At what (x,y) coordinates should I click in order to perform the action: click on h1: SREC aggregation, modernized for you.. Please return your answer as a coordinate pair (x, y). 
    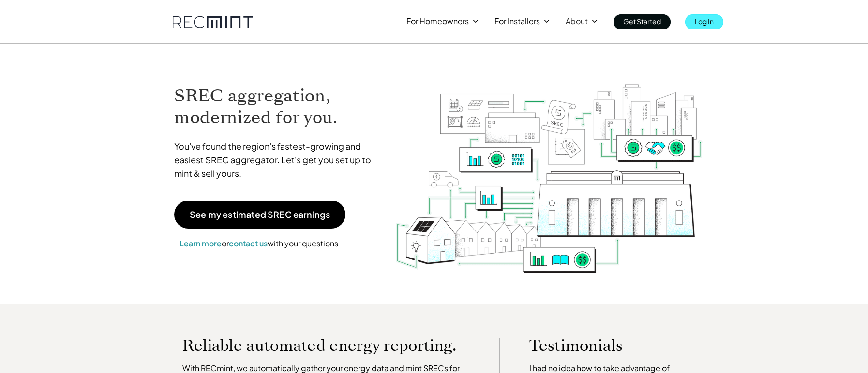
    Looking at the image, I should click on (277, 107).